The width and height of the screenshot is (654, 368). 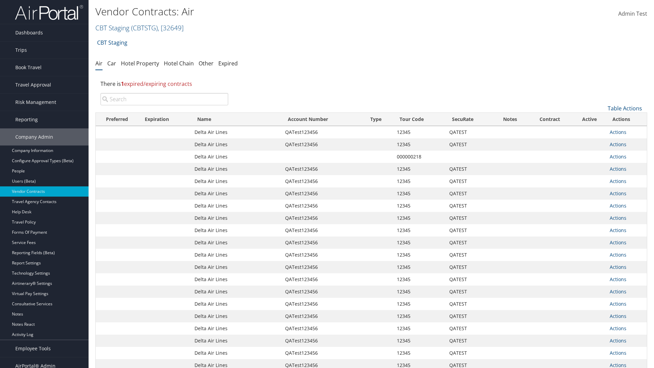 What do you see at coordinates (33, 348) in the screenshot?
I see `span: Employee Tools` at bounding box center [33, 348].